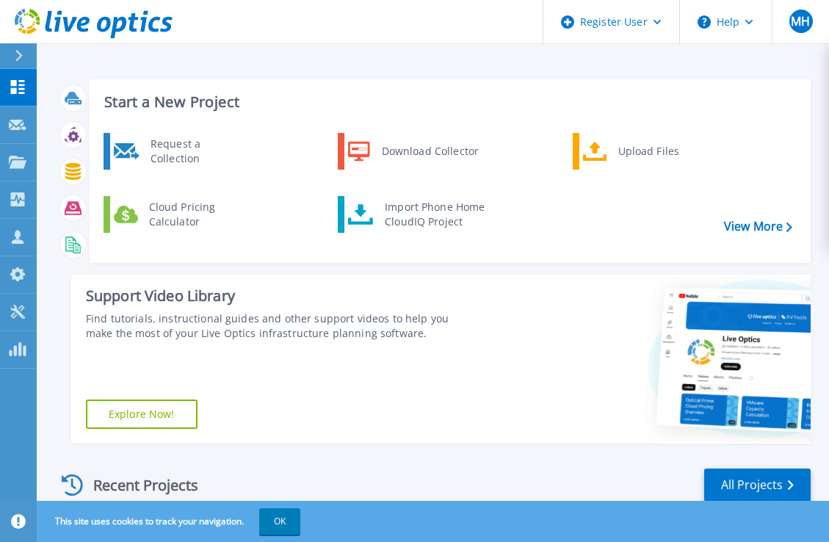  What do you see at coordinates (196, 214) in the screenshot?
I see `div: Cloud Pricing Calculator` at bounding box center [196, 214].